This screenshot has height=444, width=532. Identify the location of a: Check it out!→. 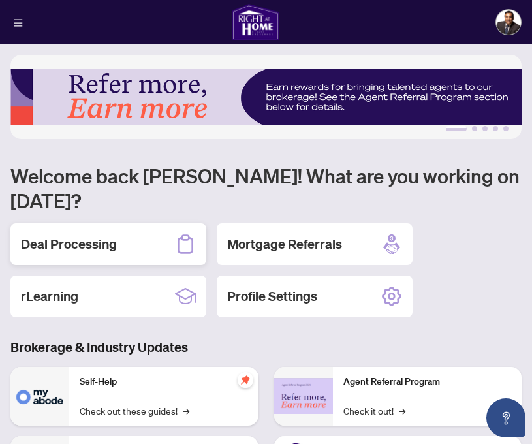
(374, 410).